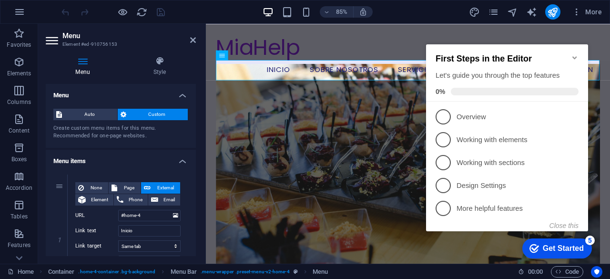 The image size is (610, 279). Describe the element at coordinates (19, 131) in the screenshot. I see `p: Content` at that location.